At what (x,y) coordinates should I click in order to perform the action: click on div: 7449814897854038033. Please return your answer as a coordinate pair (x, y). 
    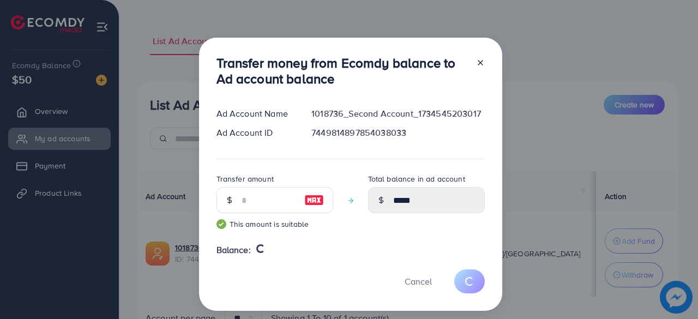
    Looking at the image, I should click on (397, 132).